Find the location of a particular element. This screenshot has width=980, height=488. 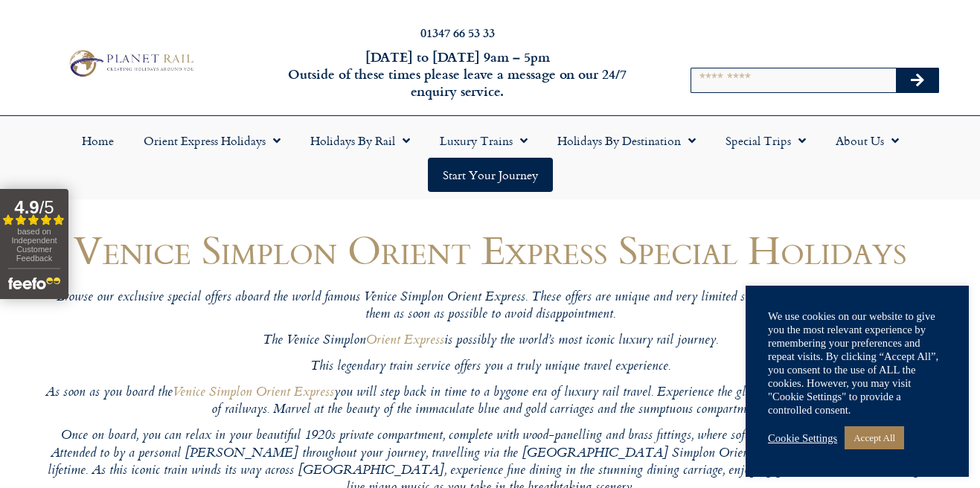

a: 01347 66 53 33 is located at coordinates (457, 32).